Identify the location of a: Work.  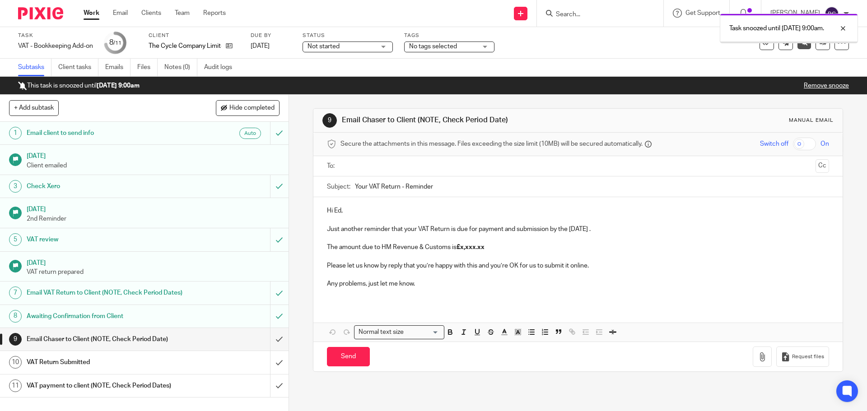
(91, 13).